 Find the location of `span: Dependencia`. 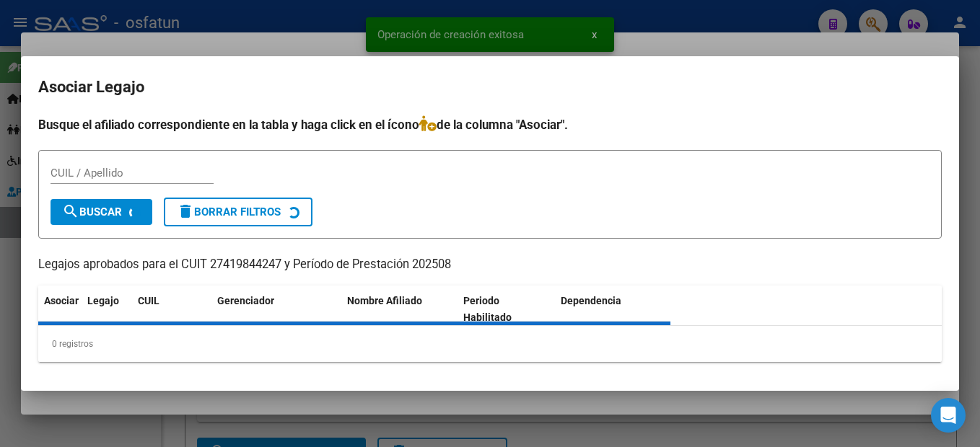

span: Dependencia is located at coordinates (592, 301).